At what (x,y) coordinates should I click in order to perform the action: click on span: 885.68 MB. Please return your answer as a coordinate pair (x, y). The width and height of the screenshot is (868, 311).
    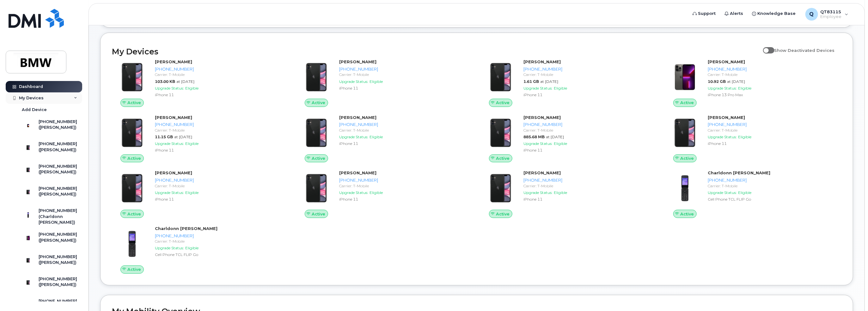
    Looking at the image, I should click on (534, 137).